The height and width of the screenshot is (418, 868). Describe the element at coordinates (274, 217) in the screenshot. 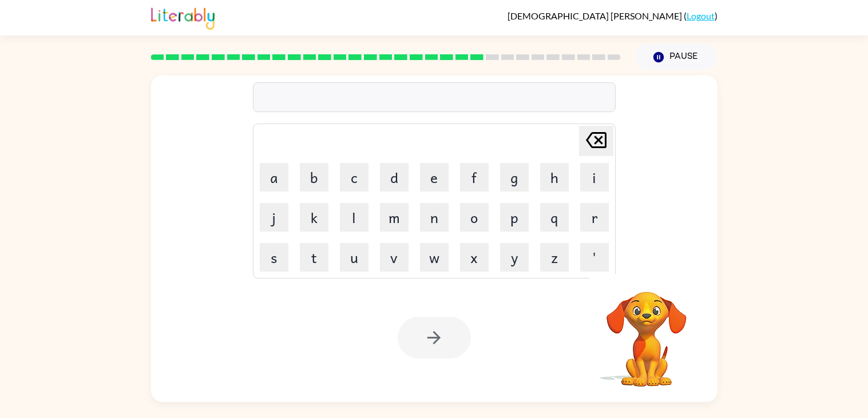

I see `button: j` at that location.